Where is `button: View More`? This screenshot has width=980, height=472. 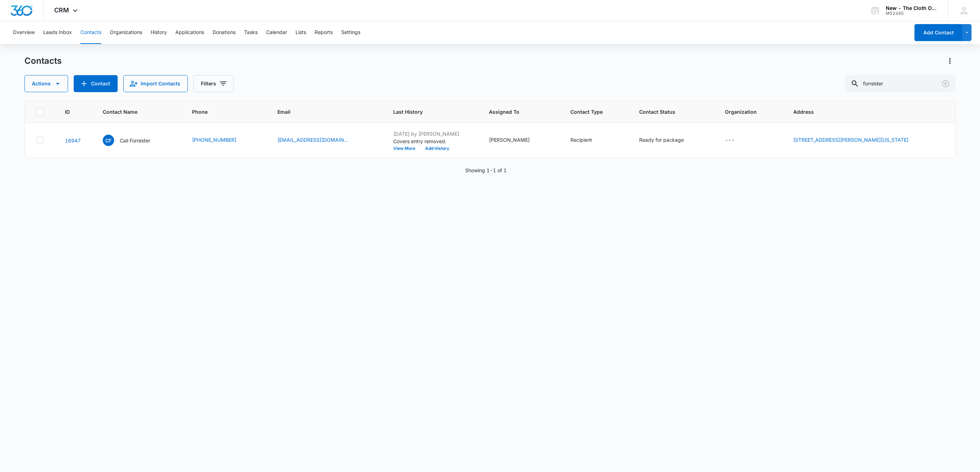 button: View More is located at coordinates (407, 149).